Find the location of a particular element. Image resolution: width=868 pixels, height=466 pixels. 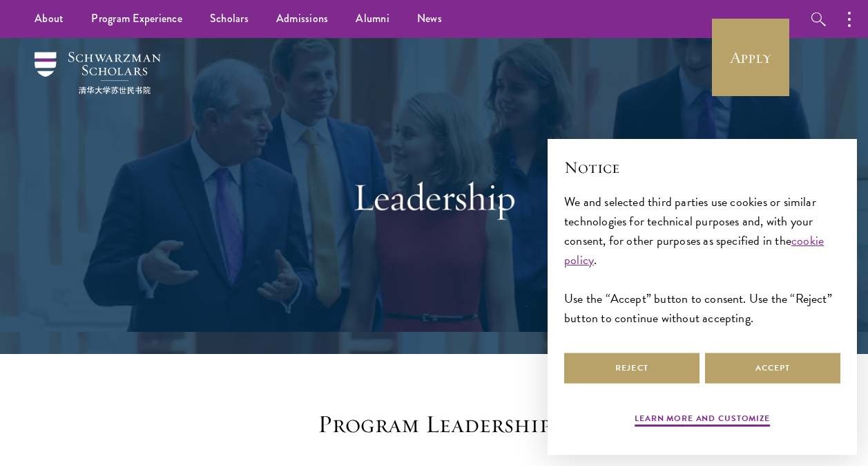

h1: Leadership is located at coordinates (434, 197).